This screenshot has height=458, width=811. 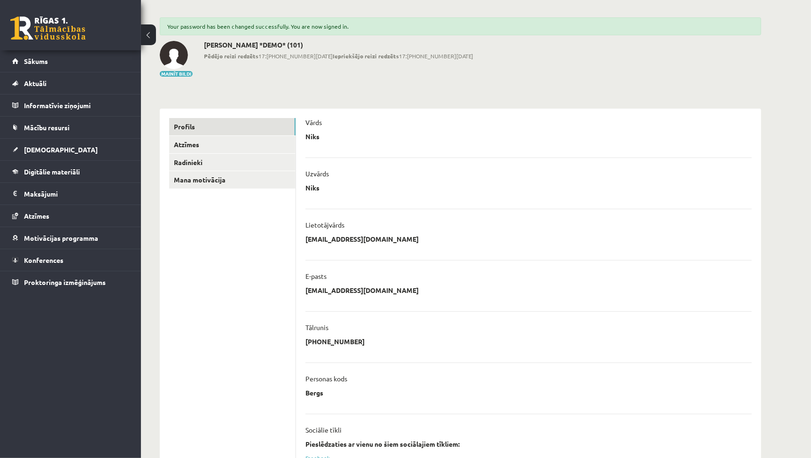 I want to click on p: Bergs, so click(x=314, y=393).